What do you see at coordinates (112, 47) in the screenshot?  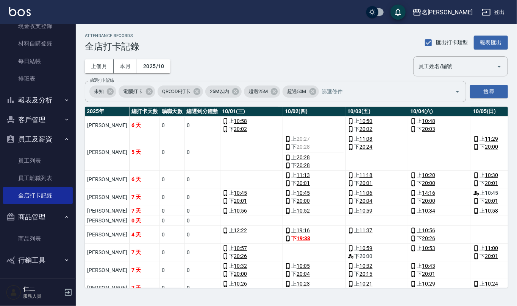 I see `h3: 全店打卡記錄` at bounding box center [112, 47].